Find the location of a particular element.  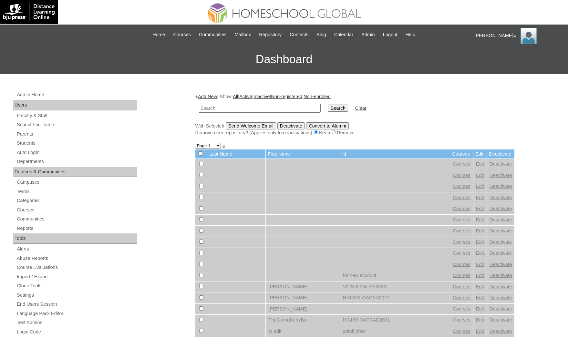

a: Non-registered is located at coordinates (287, 97).